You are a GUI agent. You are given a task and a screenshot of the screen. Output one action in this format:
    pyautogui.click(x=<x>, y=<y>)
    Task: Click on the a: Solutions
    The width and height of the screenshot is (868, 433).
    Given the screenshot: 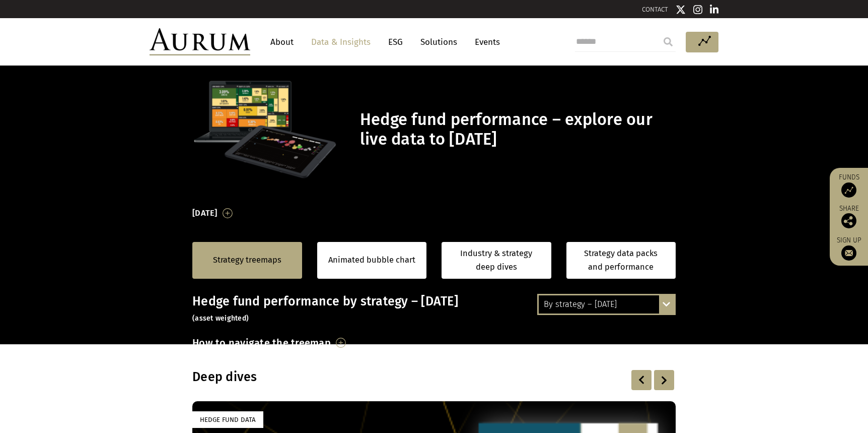 What is the action you would take?
    pyautogui.click(x=439, y=42)
    